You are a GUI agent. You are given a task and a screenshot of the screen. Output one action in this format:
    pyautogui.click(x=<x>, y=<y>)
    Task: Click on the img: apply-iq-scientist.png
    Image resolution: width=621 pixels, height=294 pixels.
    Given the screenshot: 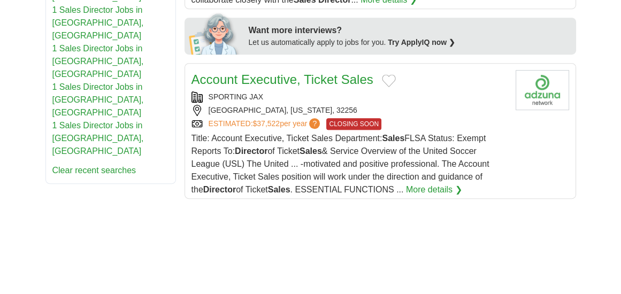 What is the action you would take?
    pyautogui.click(x=215, y=33)
    